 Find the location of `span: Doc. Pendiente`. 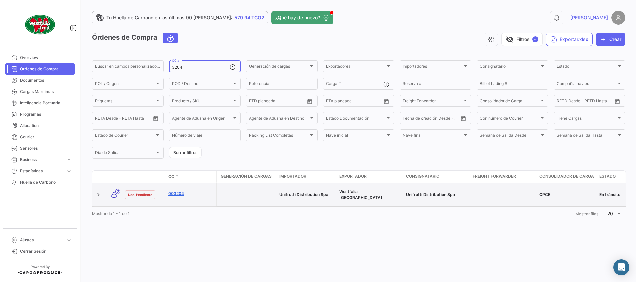

span: Doc. Pendiente is located at coordinates (140, 195).